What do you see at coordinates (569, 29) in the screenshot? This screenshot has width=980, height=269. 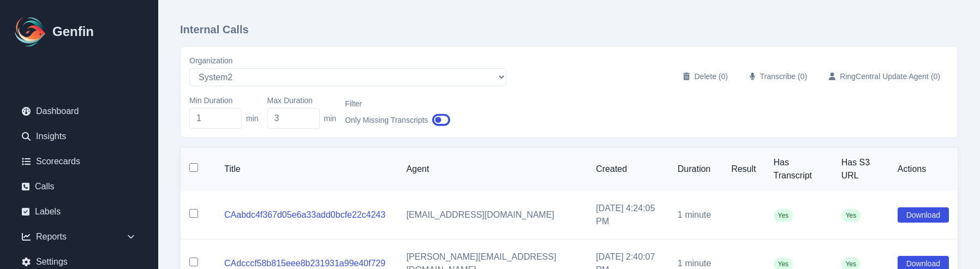 I see `h1: Internal Calls` at bounding box center [569, 29].